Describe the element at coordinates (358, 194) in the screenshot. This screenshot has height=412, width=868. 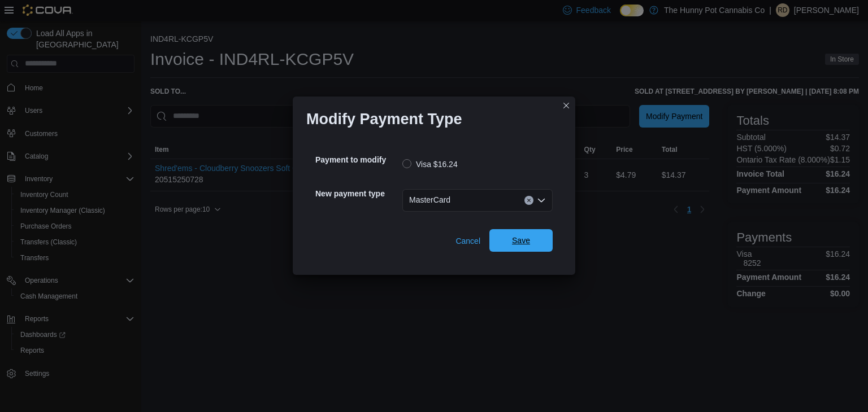
I see `h5: New payment type` at that location.